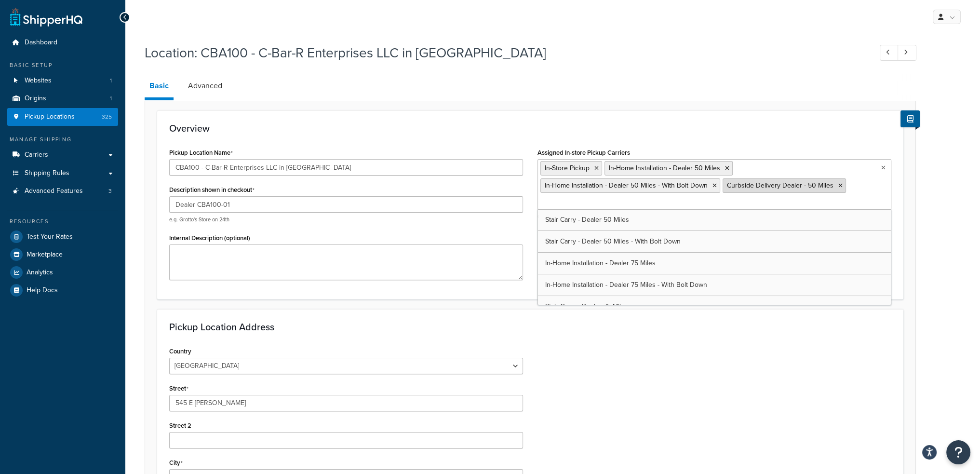  What do you see at coordinates (212, 190) in the screenshot?
I see `label: Description shown in checkout` at bounding box center [212, 190].